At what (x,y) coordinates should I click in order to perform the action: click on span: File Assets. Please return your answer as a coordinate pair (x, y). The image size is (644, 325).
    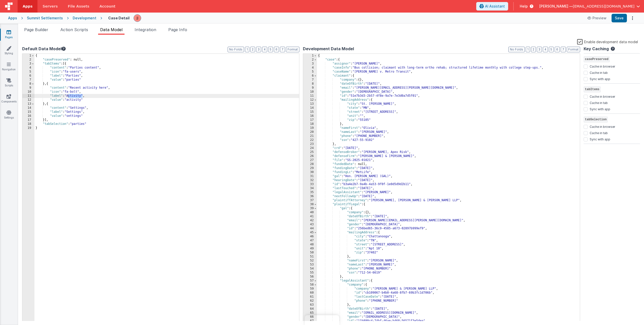
    Looking at the image, I should click on (79, 6).